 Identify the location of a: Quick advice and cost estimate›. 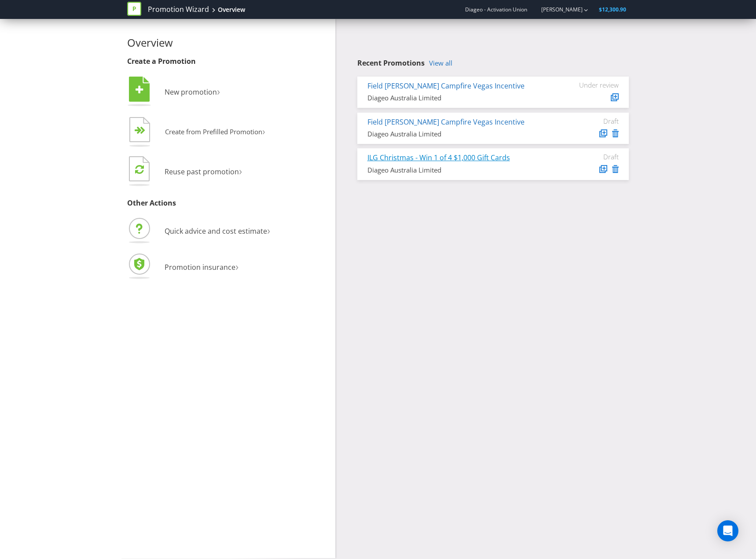
(198, 231).